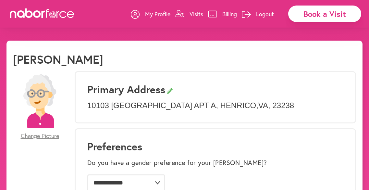  I want to click on img: efc20bcf08b0dac87679abea64c1faab.png, so click(40, 101).